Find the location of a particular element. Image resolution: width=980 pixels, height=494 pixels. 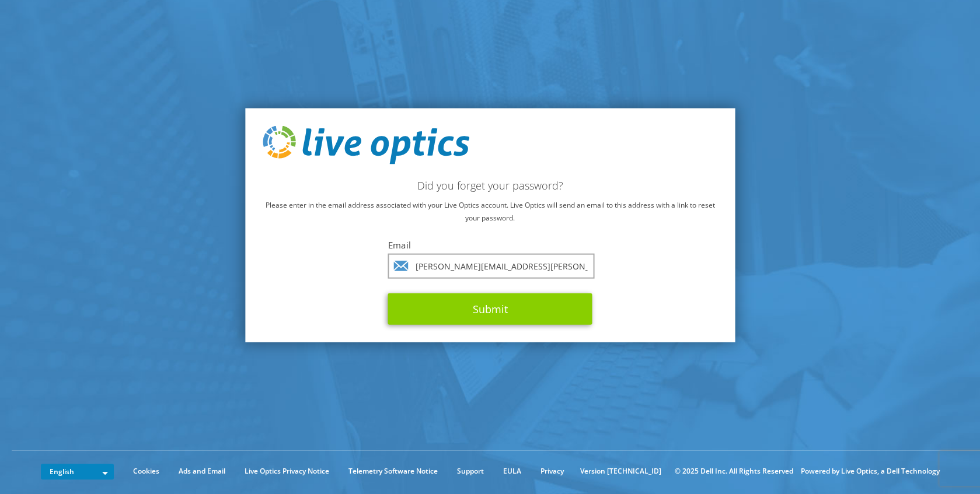

h2: Did you forget your password? is located at coordinates (490, 185).